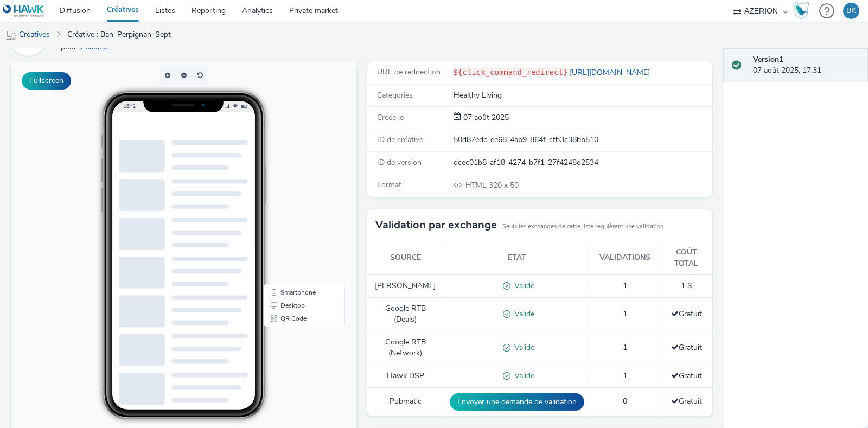  I want to click on span: HTML, so click(477, 185).